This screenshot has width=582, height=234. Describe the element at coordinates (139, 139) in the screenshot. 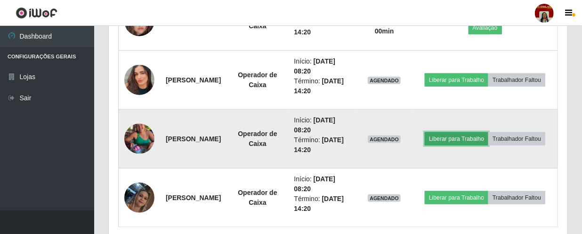

I see `img: 1744399618911.jpeg` at that location.